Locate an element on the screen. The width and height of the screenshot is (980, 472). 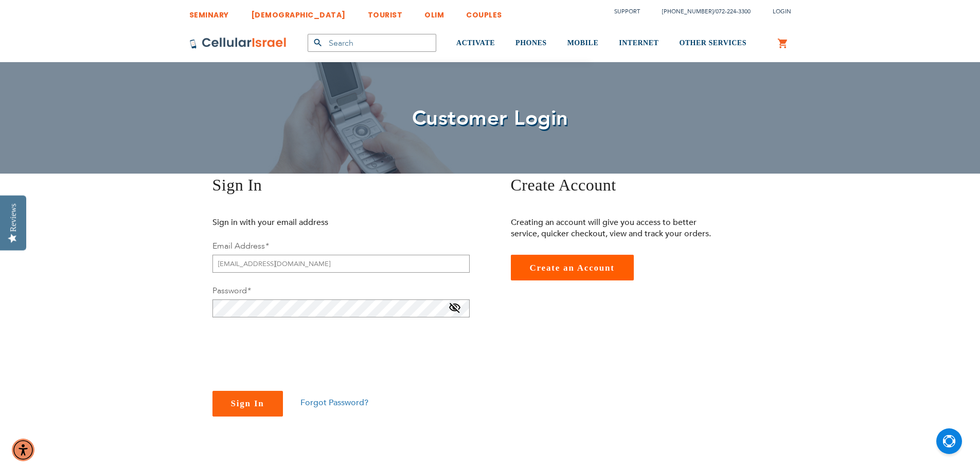
a: COUPLES is located at coordinates (484, 11).